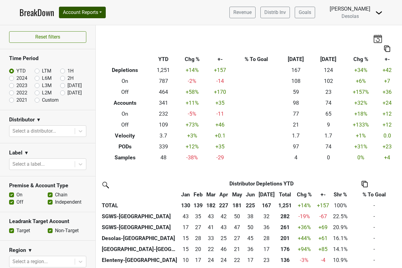 The width and height of the screenshot is (402, 268). I want to click on div: 36, so click(250, 249).